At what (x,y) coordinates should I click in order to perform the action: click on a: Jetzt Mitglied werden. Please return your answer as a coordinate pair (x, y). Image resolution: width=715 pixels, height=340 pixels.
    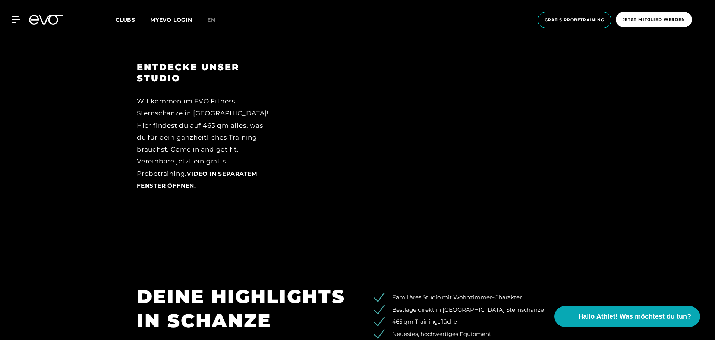
    Looking at the image, I should click on (654, 20).